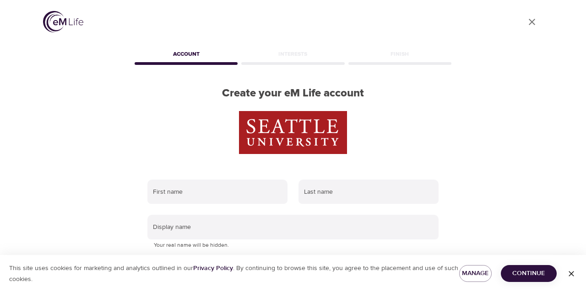 The width and height of the screenshot is (586, 292). I want to click on img: logo, so click(63, 22).